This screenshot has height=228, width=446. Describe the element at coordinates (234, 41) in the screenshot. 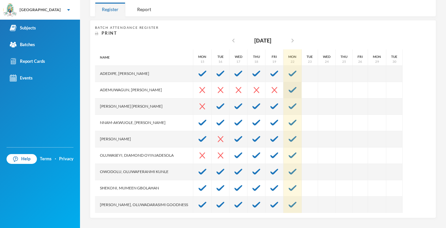

I see `i: chevron_left` at that location.